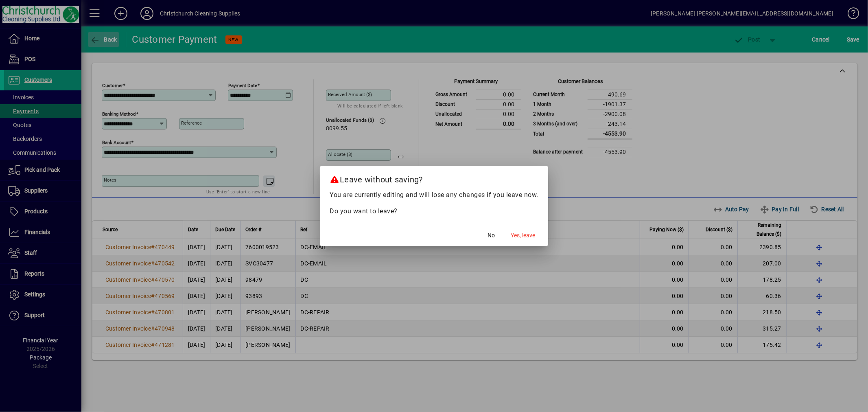 The height and width of the screenshot is (412, 868). Describe the element at coordinates (491, 235) in the screenshot. I see `span: No` at that location.